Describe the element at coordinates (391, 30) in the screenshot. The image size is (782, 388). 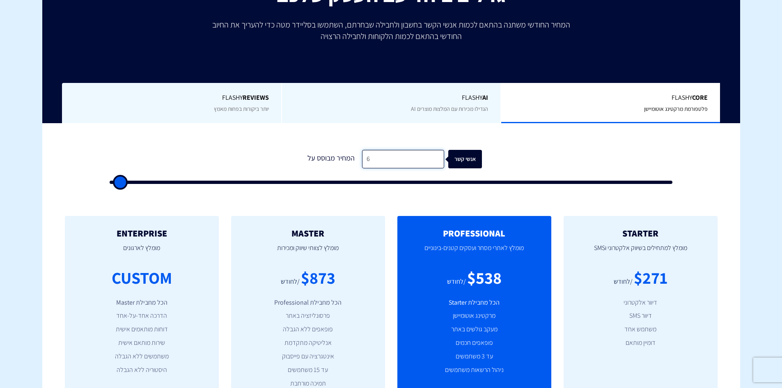
I see `p: המחיר החודשי משתנה בהתאם לכמות אנשי הקשר בחשבון ולחבילה שבחרתם, השתמשו בסליידר מטה כדי להעריך את ...` at that location.